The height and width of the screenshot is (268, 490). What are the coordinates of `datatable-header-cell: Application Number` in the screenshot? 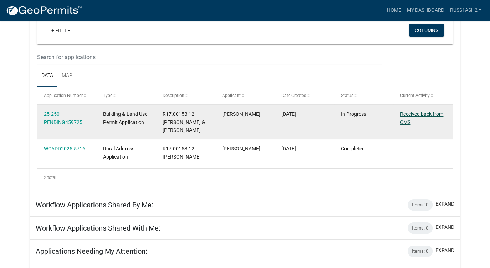 It's located at (67, 96).